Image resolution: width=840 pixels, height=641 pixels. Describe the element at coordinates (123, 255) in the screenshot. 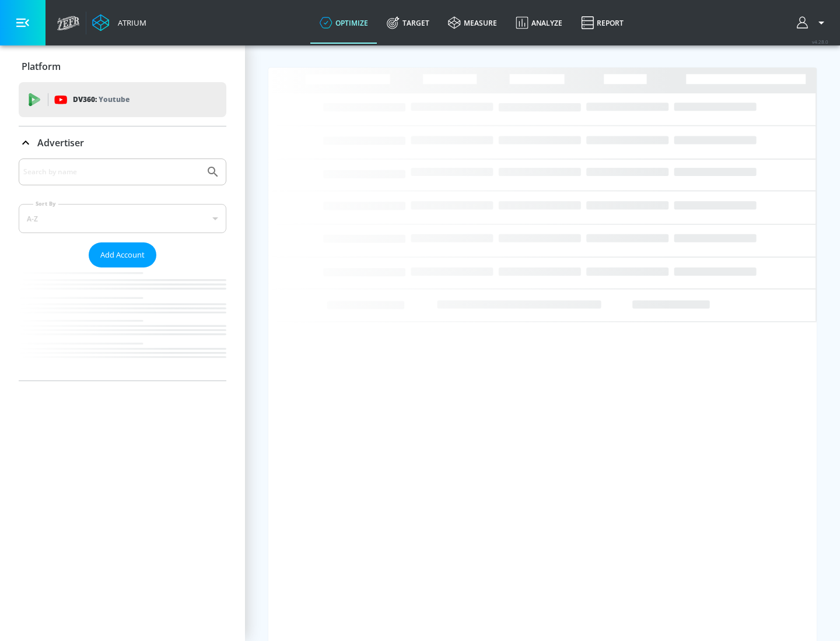

I see `span: Add Account` at that location.